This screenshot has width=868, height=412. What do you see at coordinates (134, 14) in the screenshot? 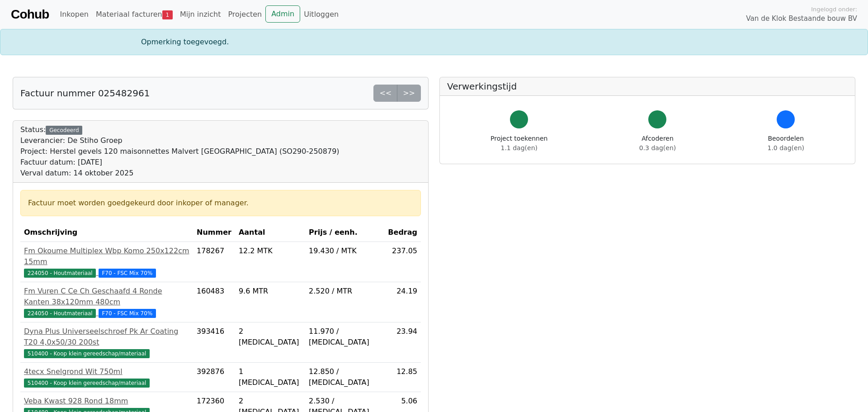
I see `a: Materiaal facturen1` at bounding box center [134, 14].